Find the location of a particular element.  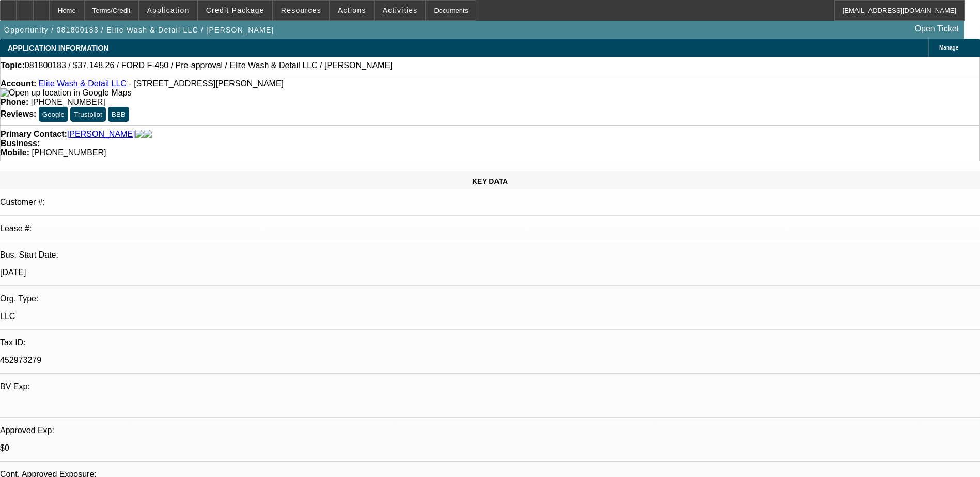

a: Open Ticket is located at coordinates (936, 29).